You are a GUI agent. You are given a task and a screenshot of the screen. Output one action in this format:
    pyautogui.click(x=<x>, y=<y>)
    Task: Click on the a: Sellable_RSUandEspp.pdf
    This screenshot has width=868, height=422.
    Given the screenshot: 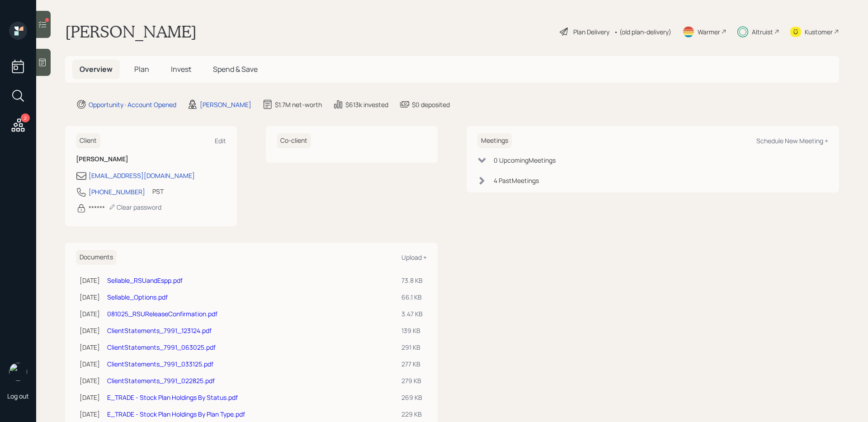 What is the action you would take?
    pyautogui.click(x=144, y=280)
    